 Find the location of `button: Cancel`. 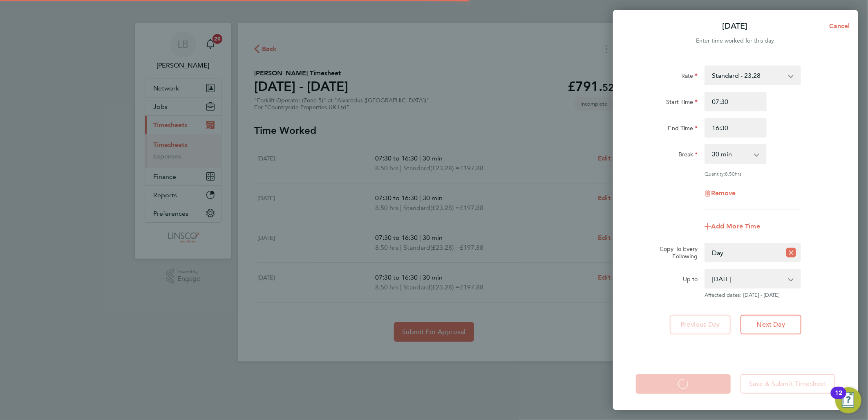

button: Cancel is located at coordinates (837, 26).